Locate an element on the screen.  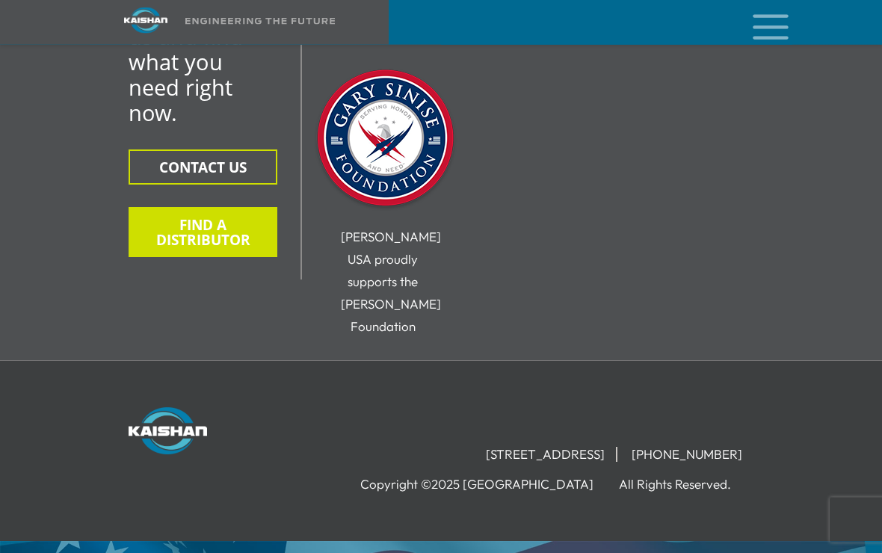
img: Gary Sinise Foundation is located at coordinates (386, 140).